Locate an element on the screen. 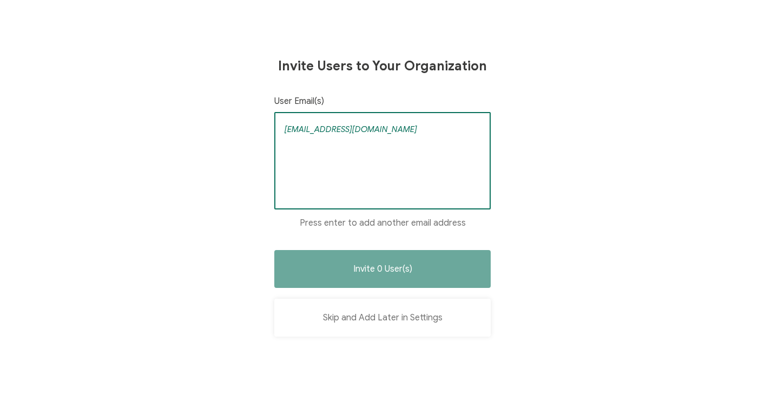  span: User Email(s) is located at coordinates (299, 101).